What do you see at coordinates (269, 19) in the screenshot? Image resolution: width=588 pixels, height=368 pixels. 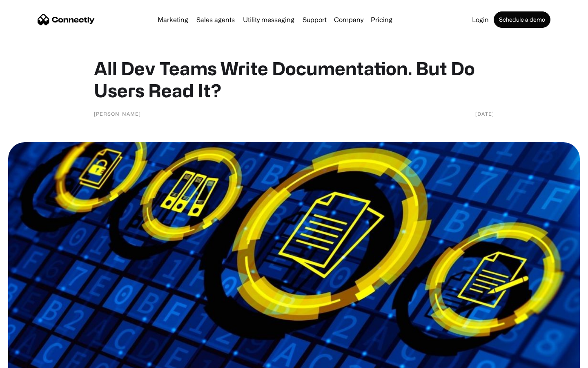 I see `a: Utility messaging` at bounding box center [269, 19].